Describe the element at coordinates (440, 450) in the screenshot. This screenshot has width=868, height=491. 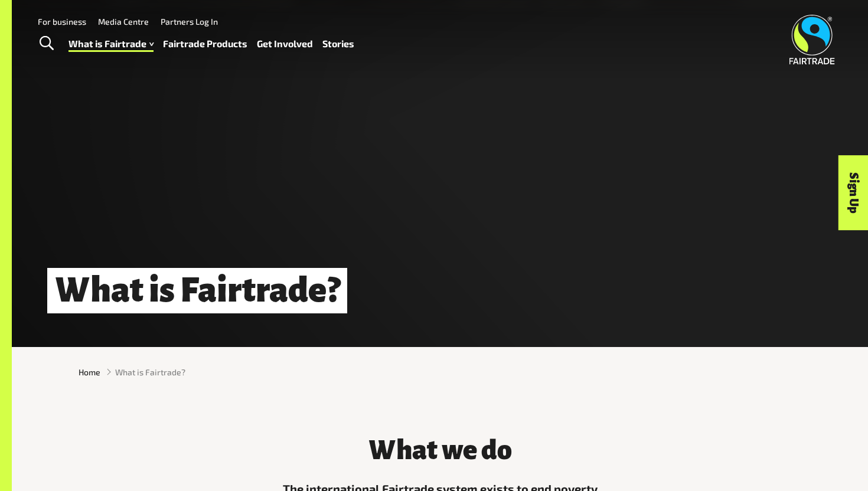
I see `h3: What we do` at that location.